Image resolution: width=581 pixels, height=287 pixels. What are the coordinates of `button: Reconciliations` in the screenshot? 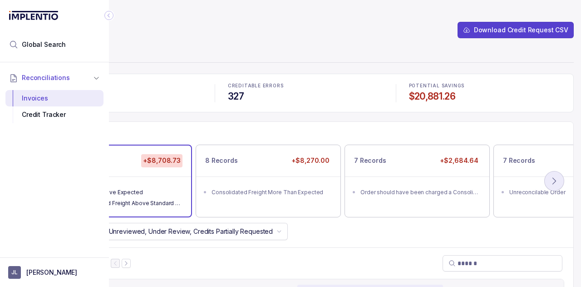 It's located at (54, 78).